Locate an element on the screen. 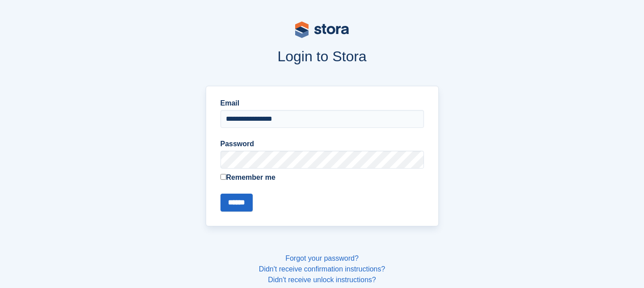  img: stora-logo-53a41332b3708ae10de48c4981b4e9114cc0af31d8433b30ea865607fb682f29.svg is located at coordinates (322, 30).